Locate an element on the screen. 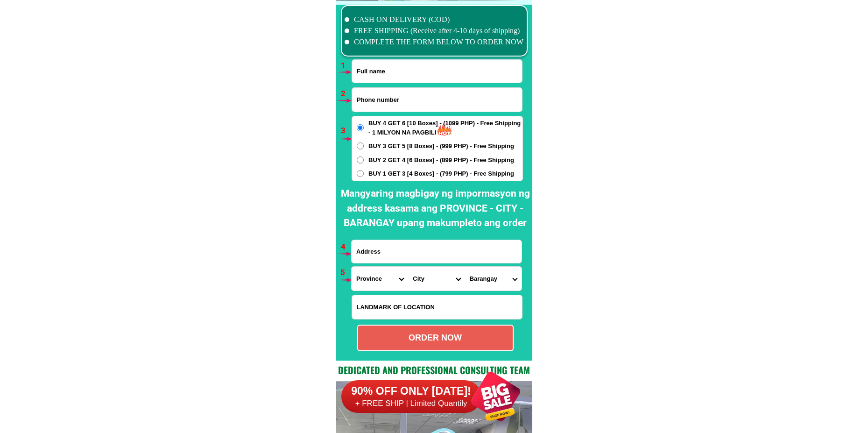  select: Select commune is located at coordinates (493, 278).